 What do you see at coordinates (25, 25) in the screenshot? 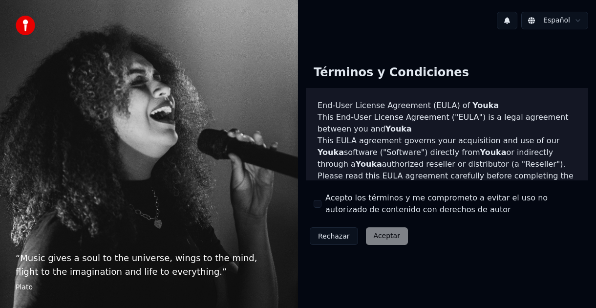
I see `img: youka` at bounding box center [25, 25].